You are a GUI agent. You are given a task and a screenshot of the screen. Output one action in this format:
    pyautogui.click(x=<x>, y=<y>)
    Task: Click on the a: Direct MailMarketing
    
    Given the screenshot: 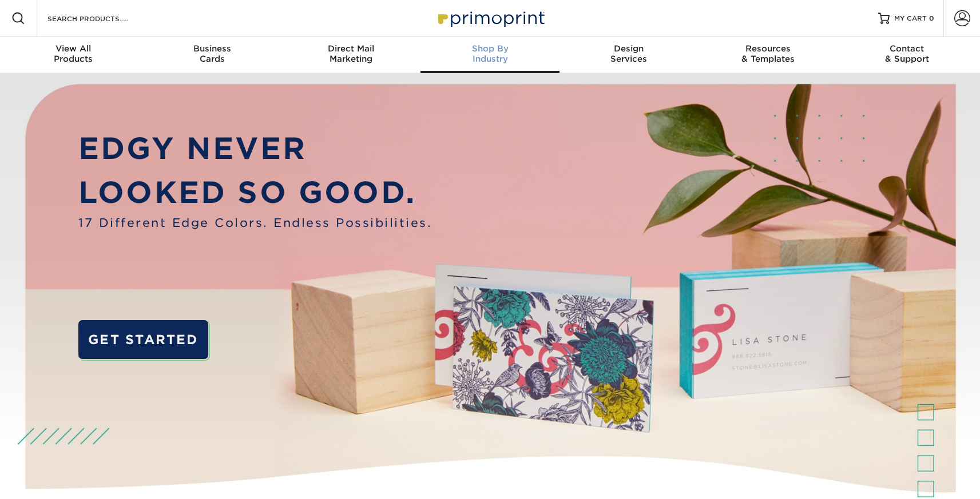 What is the action you would take?
    pyautogui.click(x=351, y=55)
    